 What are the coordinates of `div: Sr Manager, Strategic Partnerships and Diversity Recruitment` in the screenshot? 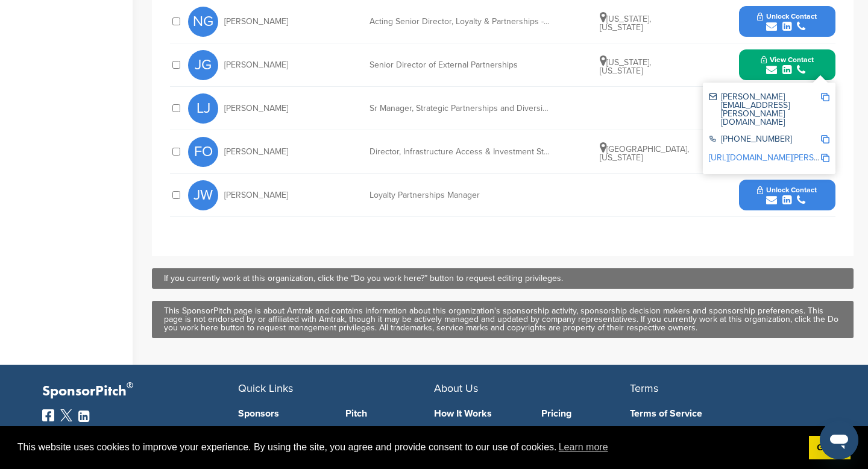 It's located at (460, 108).